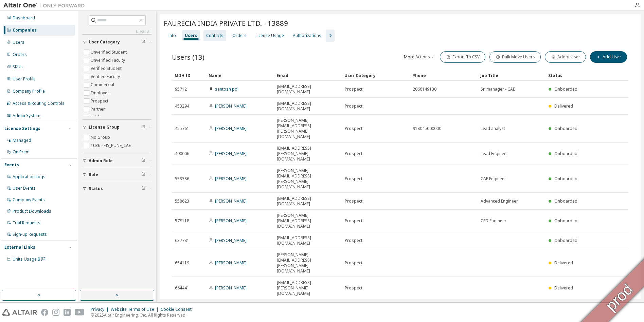 Image resolution: width=644 pixels, height=322 pixels. Describe the element at coordinates (117, 31) in the screenshot. I see `a: Clear all` at that location.